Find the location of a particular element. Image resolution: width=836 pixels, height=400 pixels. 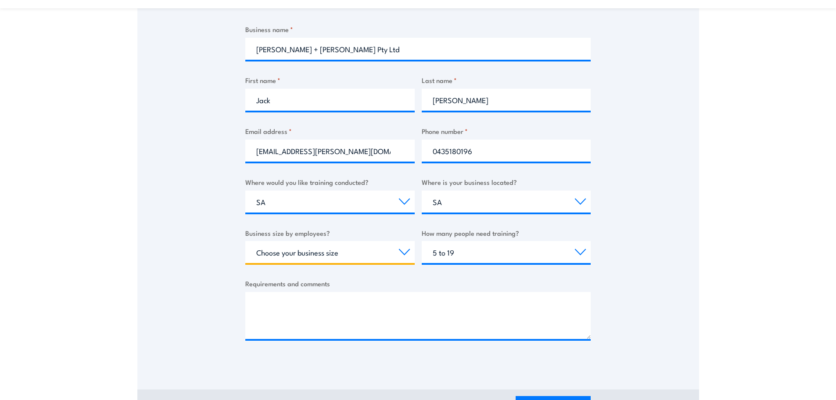

label: How many people need training? is located at coordinates (506, 233).